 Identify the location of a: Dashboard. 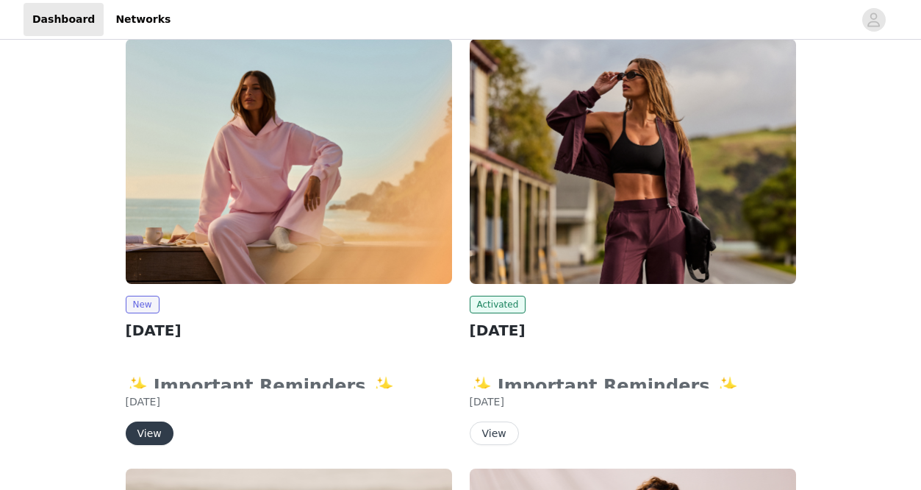
(63, 19).